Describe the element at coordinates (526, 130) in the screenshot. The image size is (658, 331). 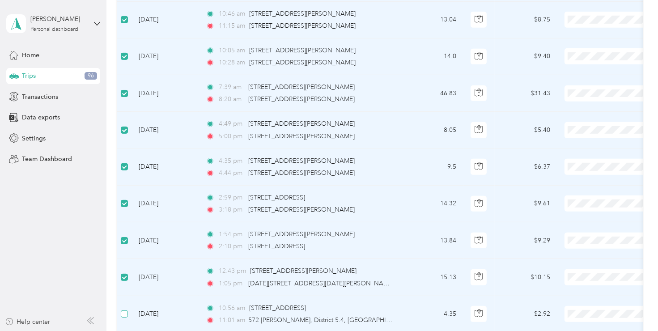
I see `td: $5.40` at that location.